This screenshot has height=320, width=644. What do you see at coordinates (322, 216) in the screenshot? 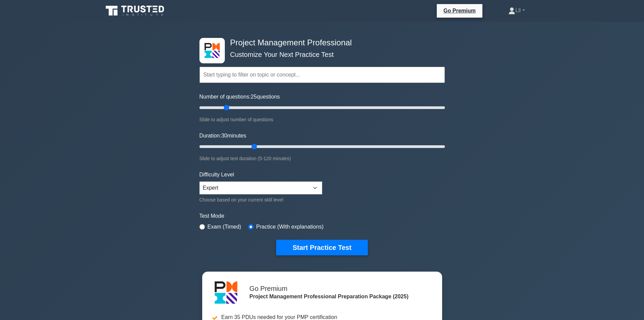
I see `label: Test Mode` at bounding box center [322, 216].